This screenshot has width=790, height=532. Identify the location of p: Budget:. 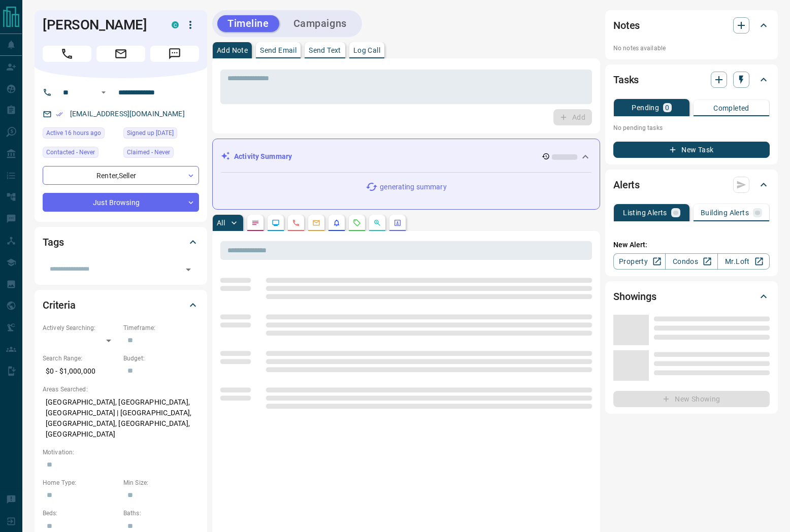
(161, 359).